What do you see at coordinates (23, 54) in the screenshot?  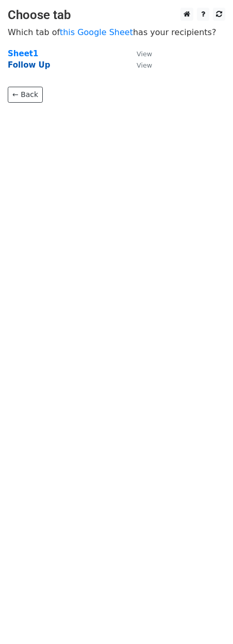 I see `strong: Sheet1` at bounding box center [23, 54].